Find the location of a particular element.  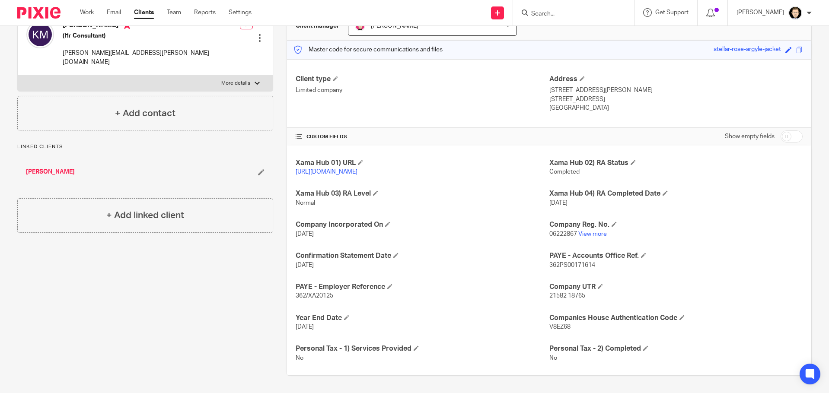

h4: Company Reg. No. is located at coordinates (676, 225).